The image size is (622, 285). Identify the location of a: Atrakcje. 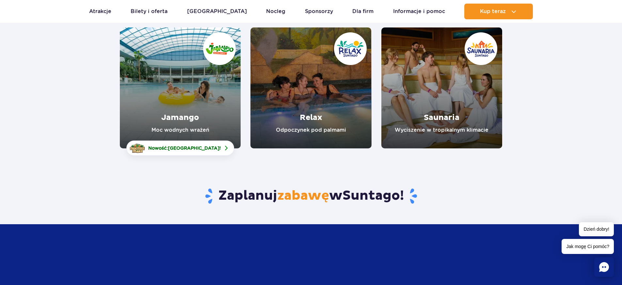
(100, 11).